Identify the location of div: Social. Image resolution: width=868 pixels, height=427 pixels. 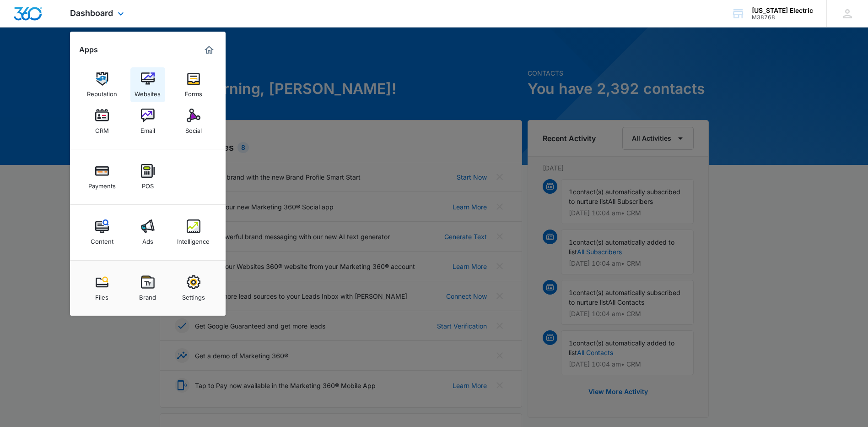
(194, 128).